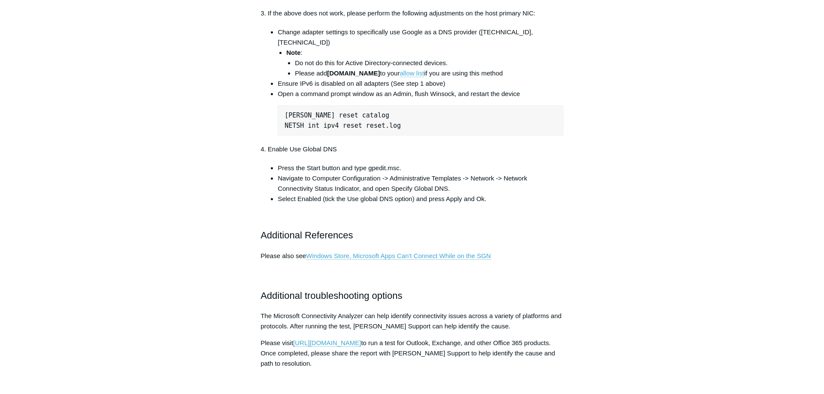 The width and height of the screenshot is (824, 394). What do you see at coordinates (412, 296) in the screenshot?
I see `h2: Additional troubleshooting options` at bounding box center [412, 296].